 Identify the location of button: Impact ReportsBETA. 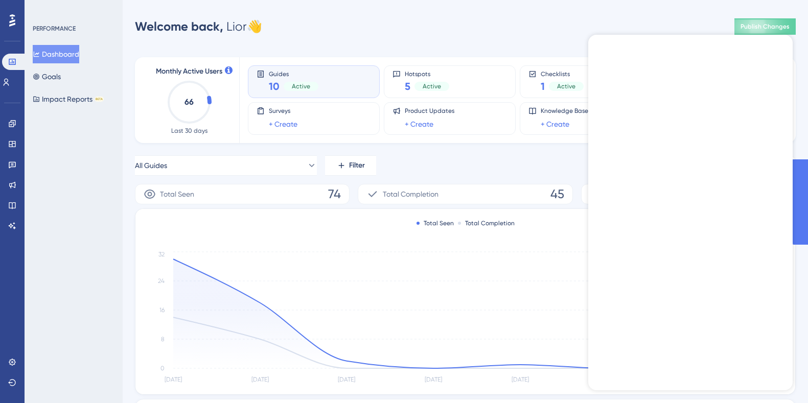
(68, 99).